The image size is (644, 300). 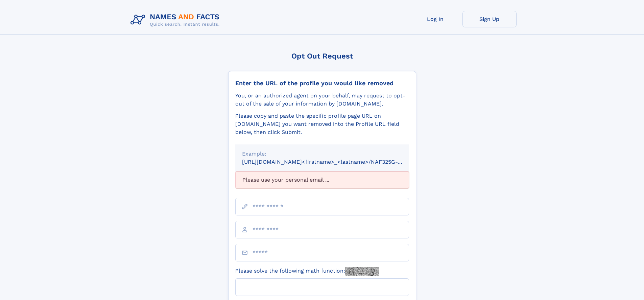 I want to click on a: Sign Up, so click(x=489, y=19).